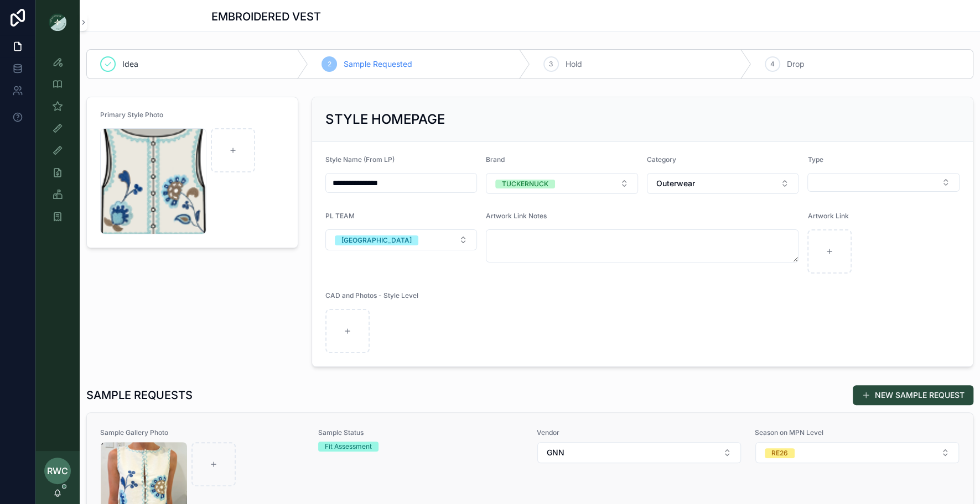 Image resolution: width=980 pixels, height=504 pixels. Describe the element at coordinates (203, 433) in the screenshot. I see `span: Sample Gallery Photo` at that location.